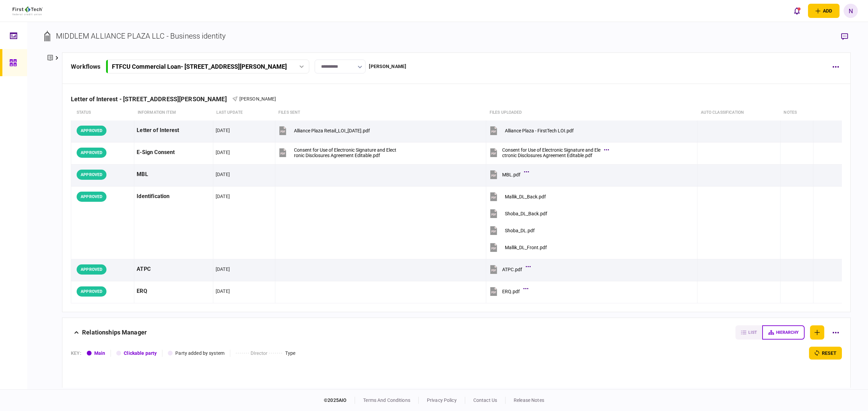 This screenshot has width=868, height=411. I want to click on th: status, so click(103, 113).